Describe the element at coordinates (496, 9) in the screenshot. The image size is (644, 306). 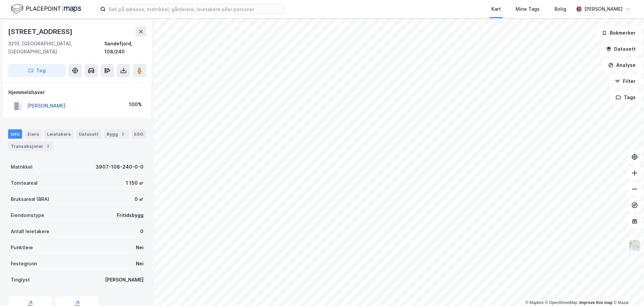
I see `div: Kart` at that location.